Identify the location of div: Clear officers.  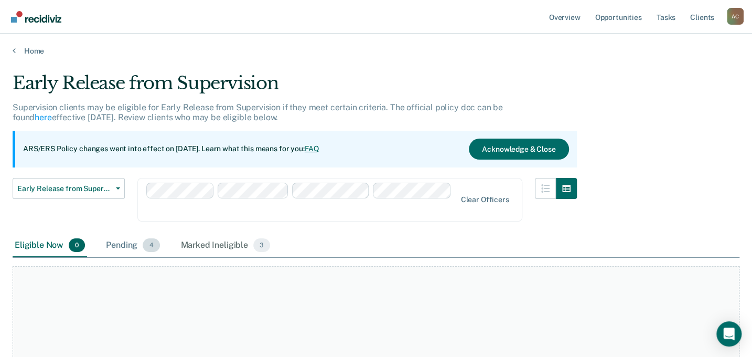
(484, 199).